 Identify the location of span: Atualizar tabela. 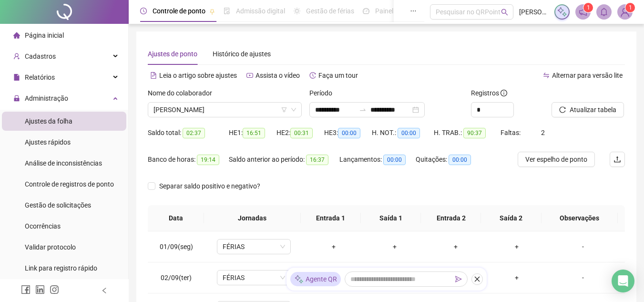
(593, 110).